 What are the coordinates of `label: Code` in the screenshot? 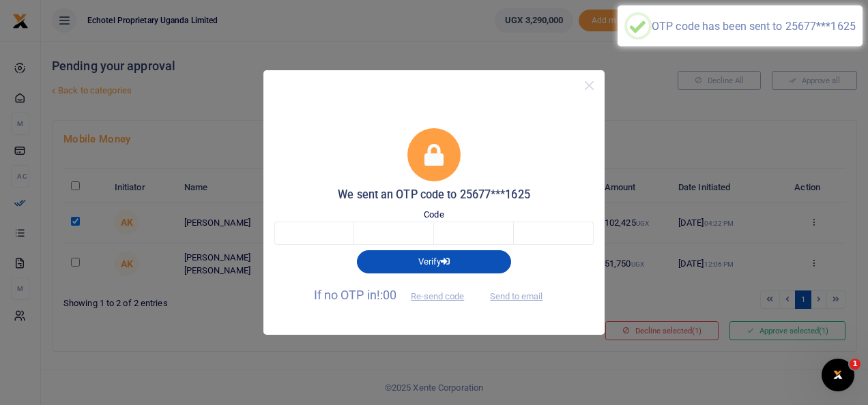 It's located at (434, 215).